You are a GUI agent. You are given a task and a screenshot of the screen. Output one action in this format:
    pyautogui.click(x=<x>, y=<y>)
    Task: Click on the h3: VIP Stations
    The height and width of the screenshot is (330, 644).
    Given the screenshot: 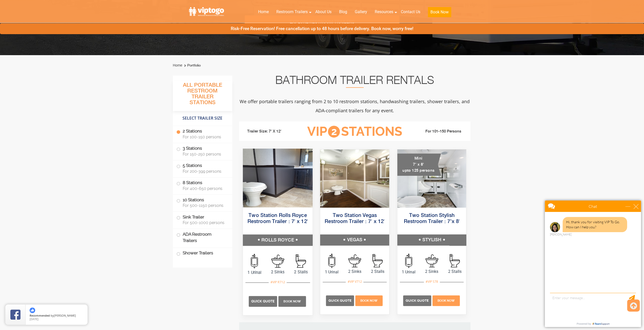 What is the action you would take?
    pyautogui.click(x=354, y=131)
    